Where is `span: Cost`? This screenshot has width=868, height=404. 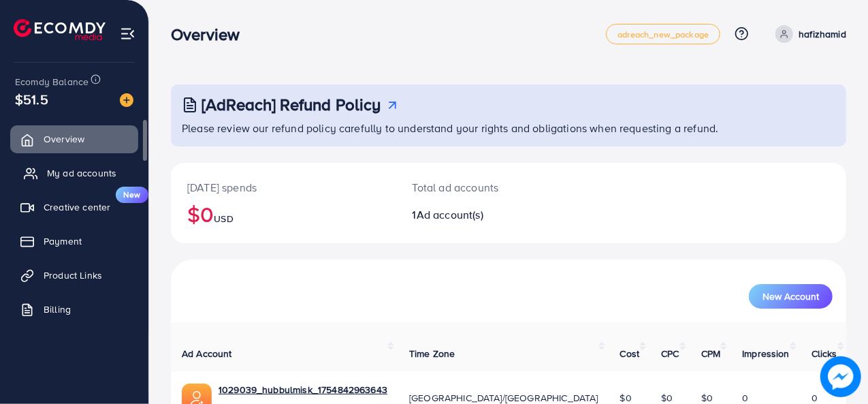
span: Cost is located at coordinates (630, 354).